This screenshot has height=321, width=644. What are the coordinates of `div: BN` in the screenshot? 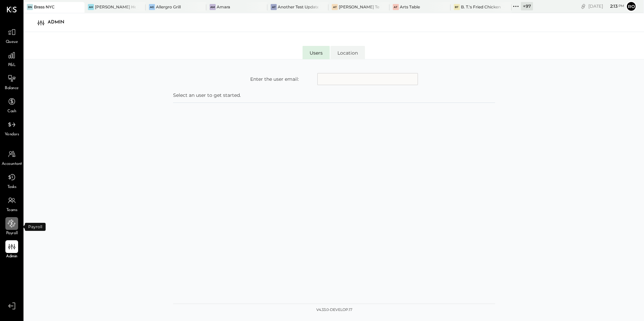 It's located at (30, 7).